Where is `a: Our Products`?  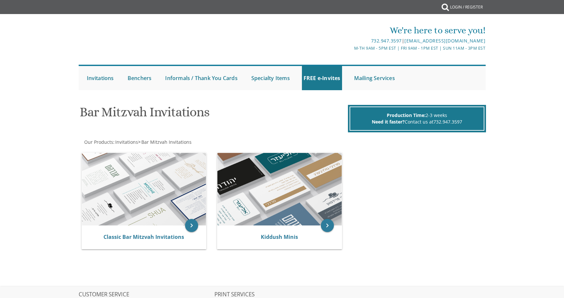
a: Our Products is located at coordinates (98, 142).